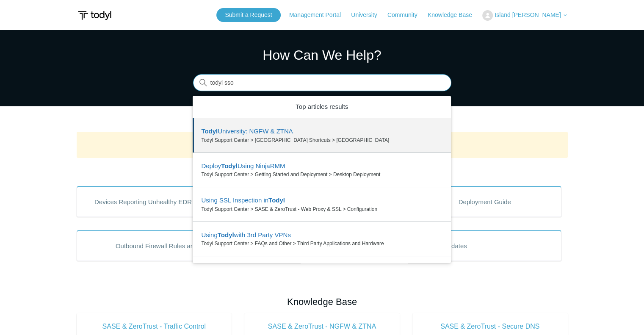 The height and width of the screenshot is (335, 644). What do you see at coordinates (322, 243) in the screenshot?
I see `zd-autocomplete-breadcrumbs-multibrand: Todyl Support Center > FAQs and Other > Third Party Applications and Hardware` at bounding box center [322, 243].